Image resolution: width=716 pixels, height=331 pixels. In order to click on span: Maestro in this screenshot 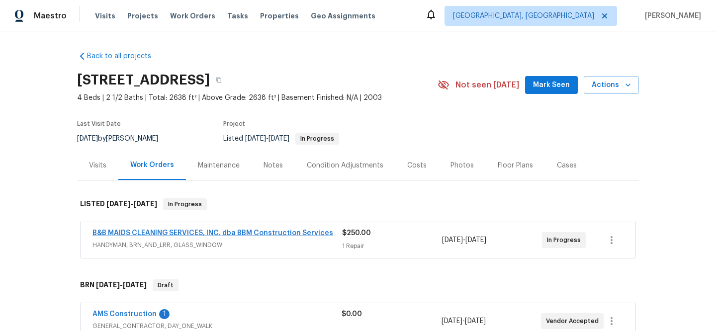, I will do `click(50, 16)`.